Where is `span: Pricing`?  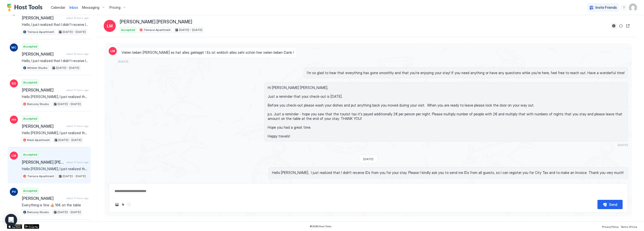
span: Pricing is located at coordinates (115, 8).